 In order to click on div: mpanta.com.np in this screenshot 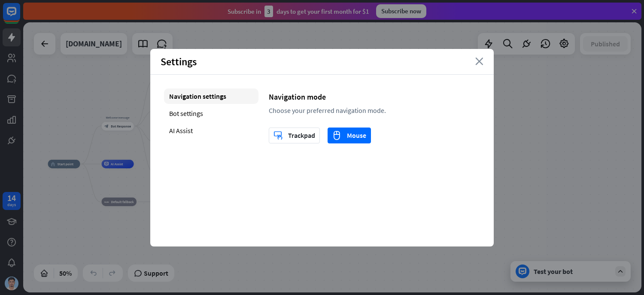, I will do `click(94, 44)`.